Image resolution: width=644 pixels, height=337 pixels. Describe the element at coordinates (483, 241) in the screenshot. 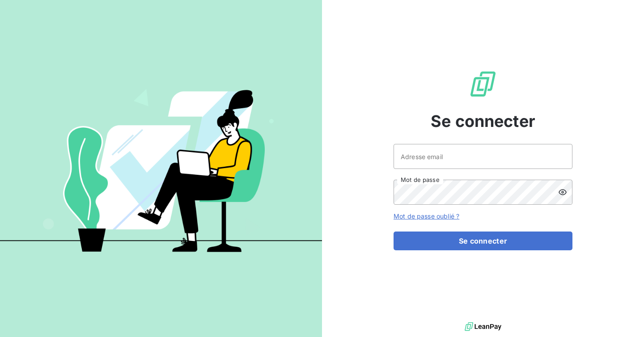

I see `button: Se connecter` at that location.